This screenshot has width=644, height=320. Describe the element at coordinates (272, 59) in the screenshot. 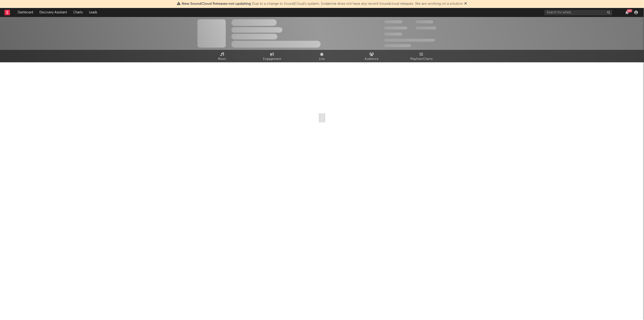

I see `span: Engagement` at that location.